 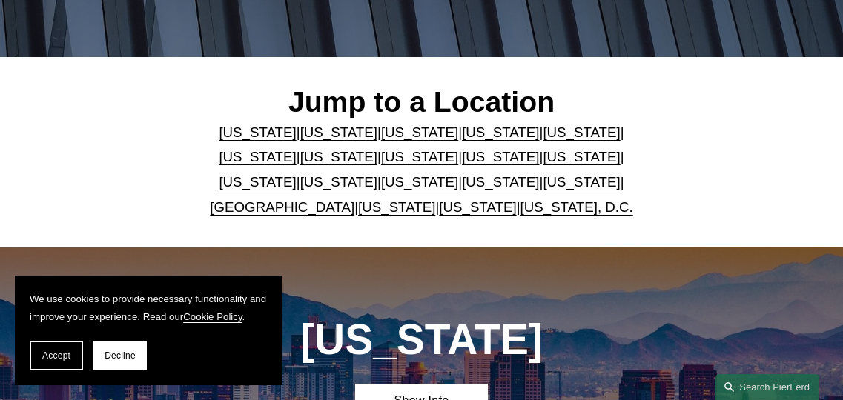 I want to click on button: Accept, so click(x=56, y=356).